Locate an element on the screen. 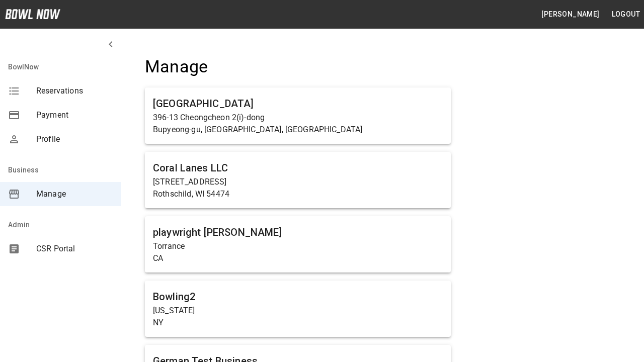 The image size is (644, 362). p: Torrance is located at coordinates (298, 247).